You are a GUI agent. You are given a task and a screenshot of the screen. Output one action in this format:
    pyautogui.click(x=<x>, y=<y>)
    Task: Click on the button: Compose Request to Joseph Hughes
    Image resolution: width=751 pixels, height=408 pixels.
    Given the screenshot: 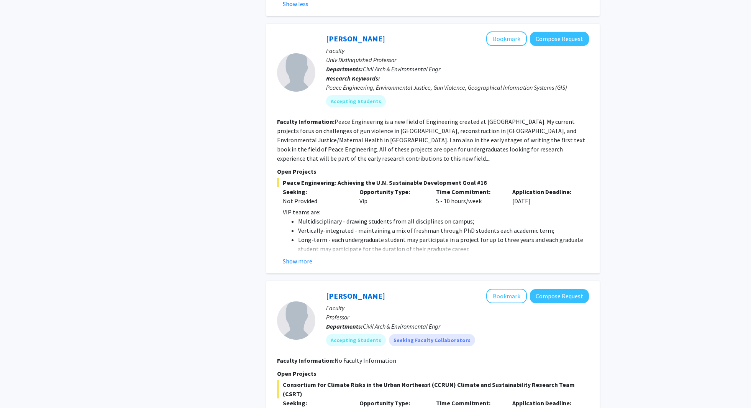 What is the action you would take?
    pyautogui.click(x=560, y=39)
    